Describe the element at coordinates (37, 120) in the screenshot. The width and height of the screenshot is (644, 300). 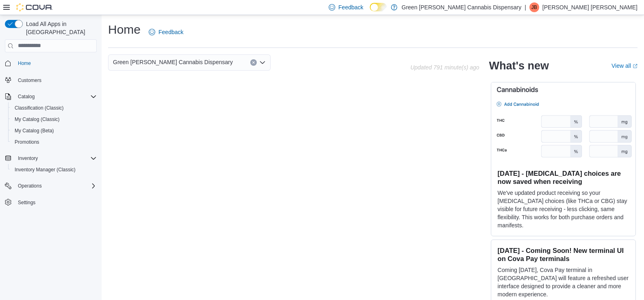
I see `a: My Catalog (Classic)` at that location.